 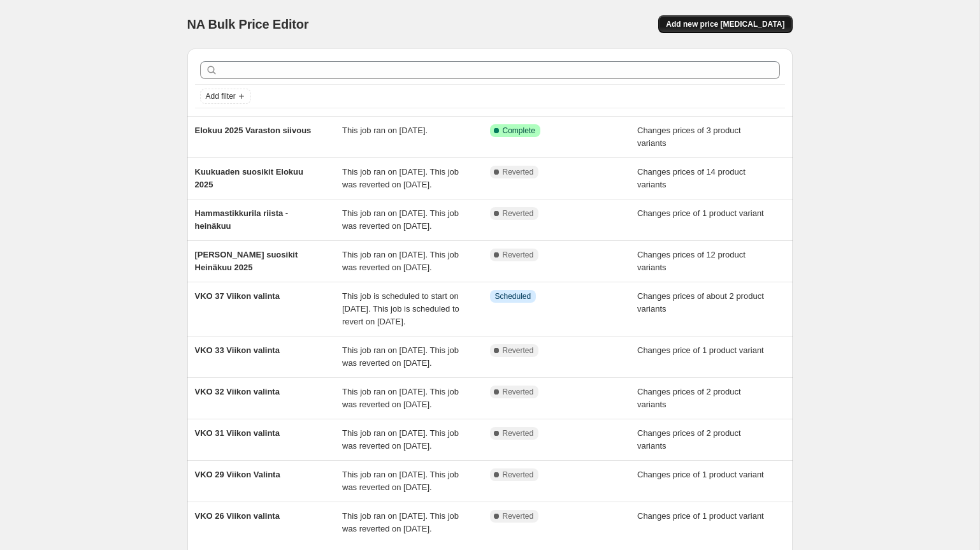 What do you see at coordinates (253, 130) in the screenshot?
I see `span: Elokuu 2025 Varaston siivous` at bounding box center [253, 130].